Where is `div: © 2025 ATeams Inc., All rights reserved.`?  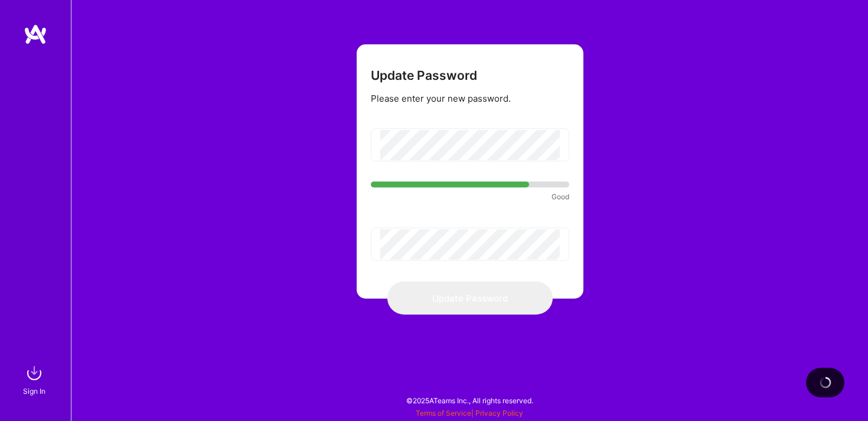
div: © 2025 ATeams Inc., All rights reserved. is located at coordinates (470, 400).